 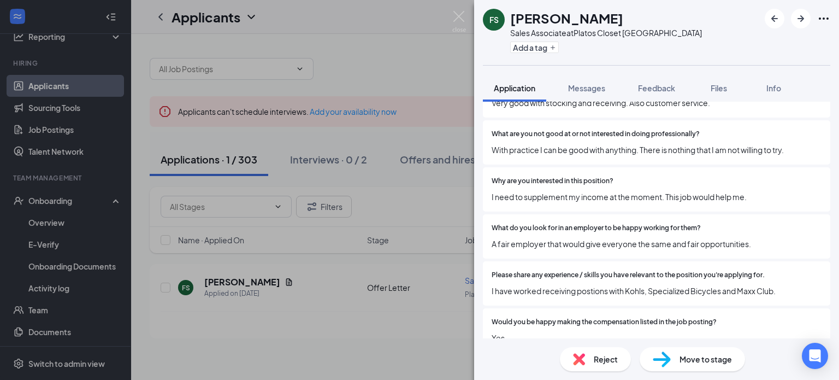 I want to click on span: Files, so click(x=719, y=88).